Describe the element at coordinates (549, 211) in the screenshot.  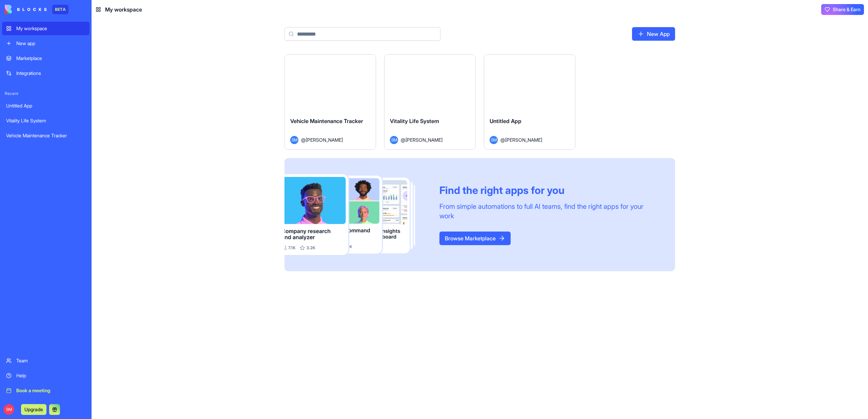
I see `div: From simple automations to full AI teams, find the right apps for your work` at that location.